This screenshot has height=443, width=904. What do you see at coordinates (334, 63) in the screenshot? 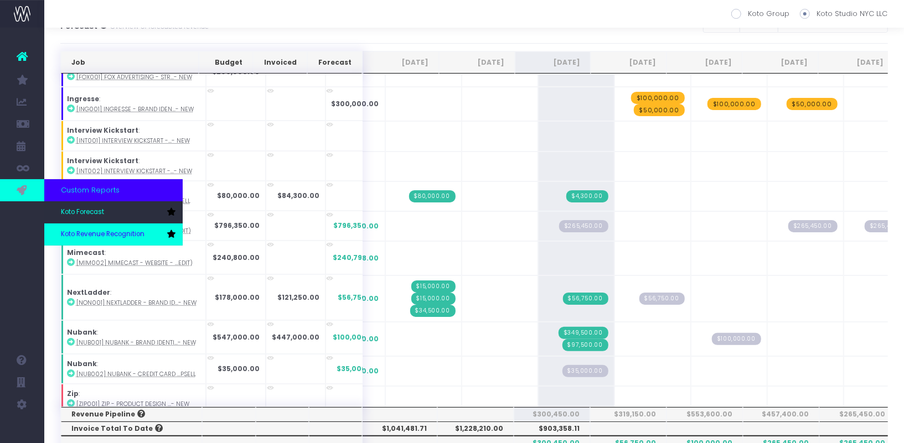
I see `th: Forecast` at bounding box center [334, 63].